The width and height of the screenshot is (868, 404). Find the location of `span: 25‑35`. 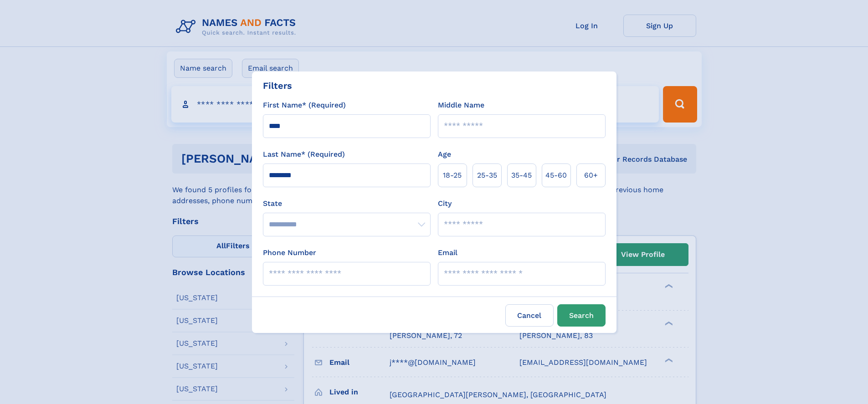

span: 25‑35 is located at coordinates (487, 176).